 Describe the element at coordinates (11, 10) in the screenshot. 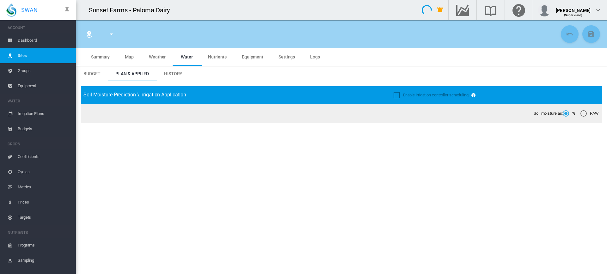

I see `img: SWAN-Landscape-Logo-Colour-drop.png` at that location.